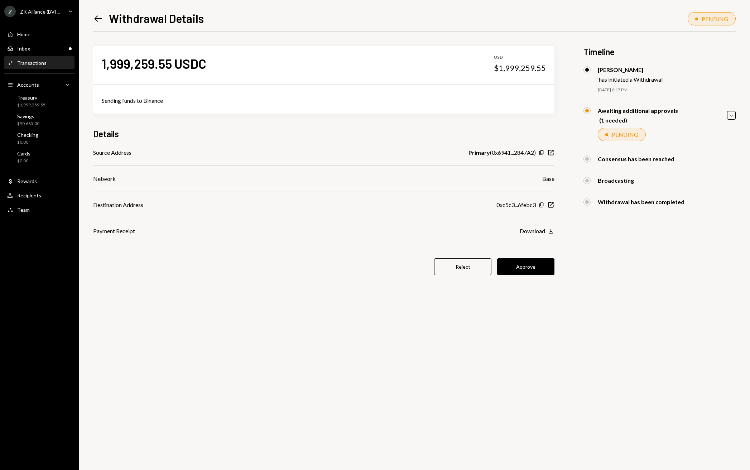 This screenshot has height=470, width=750. I want to click on a: Team, so click(39, 210).